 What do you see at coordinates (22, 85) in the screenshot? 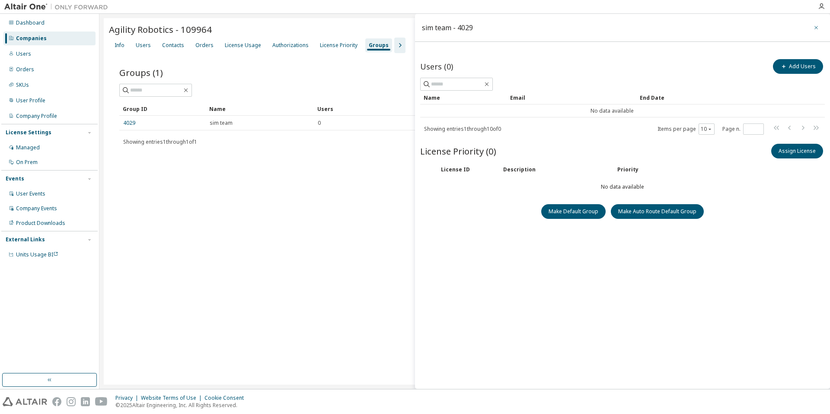
I see `div: SKUs` at bounding box center [22, 85].